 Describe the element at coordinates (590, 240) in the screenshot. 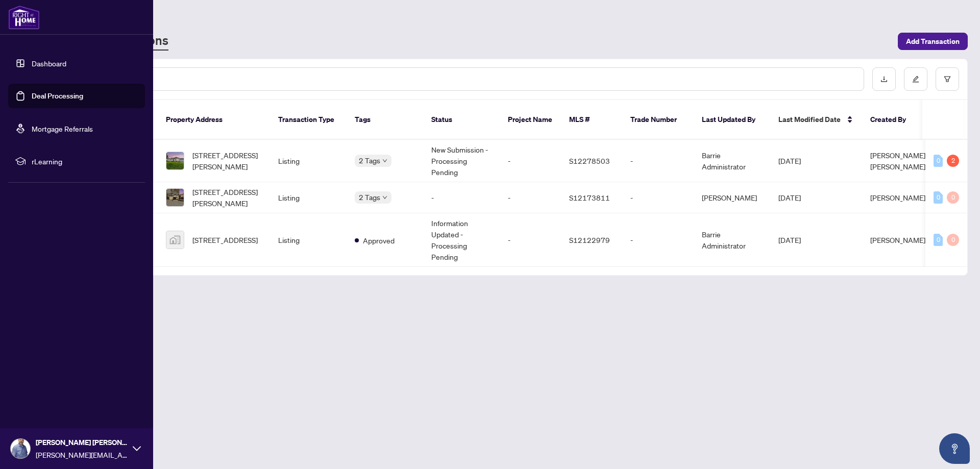

I see `span: S12122979` at that location.